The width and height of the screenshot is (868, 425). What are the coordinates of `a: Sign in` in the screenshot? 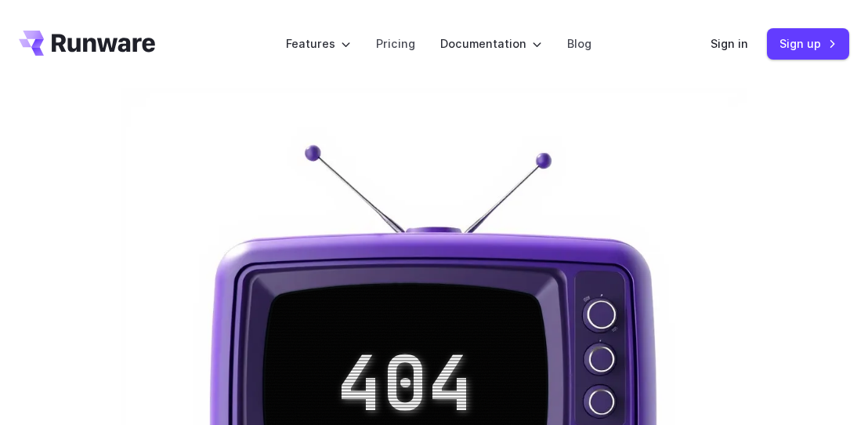 It's located at (729, 43).